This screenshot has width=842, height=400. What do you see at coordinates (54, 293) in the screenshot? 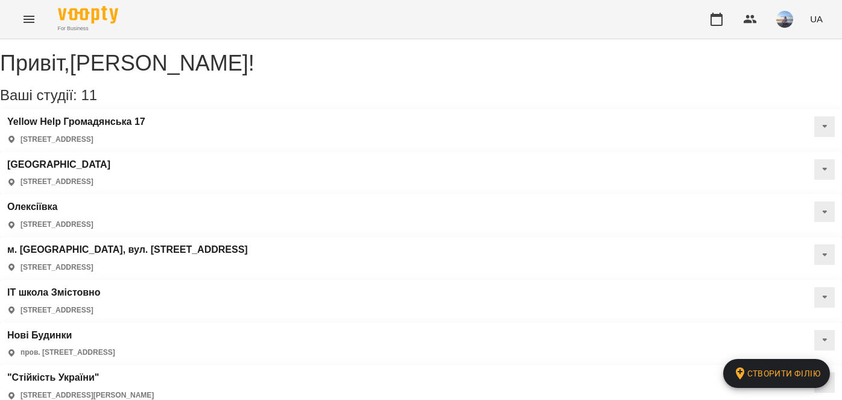
I see `h3: IT школа Змістовно` at bounding box center [54, 293].